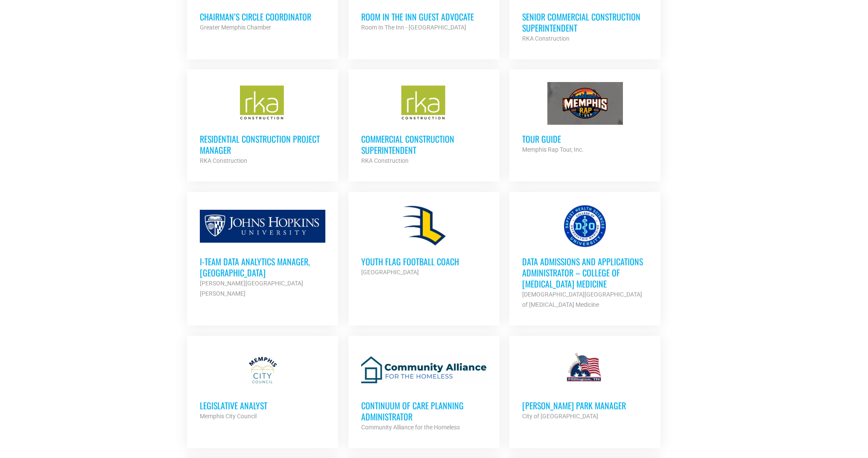 Image resolution: width=868 pixels, height=458 pixels. I want to click on h3: Room in the Inn Guest Advocate, so click(424, 16).